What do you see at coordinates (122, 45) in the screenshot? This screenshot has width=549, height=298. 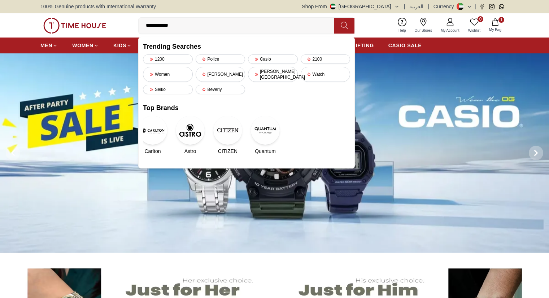 I see `a: KIDS` at bounding box center [122, 45].